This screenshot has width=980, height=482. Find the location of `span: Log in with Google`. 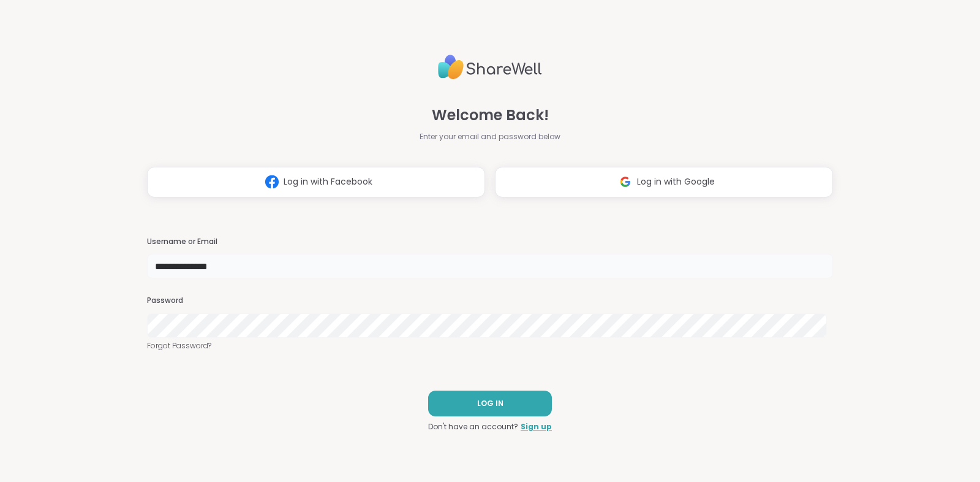

span: Log in with Google is located at coordinates (675, 182).